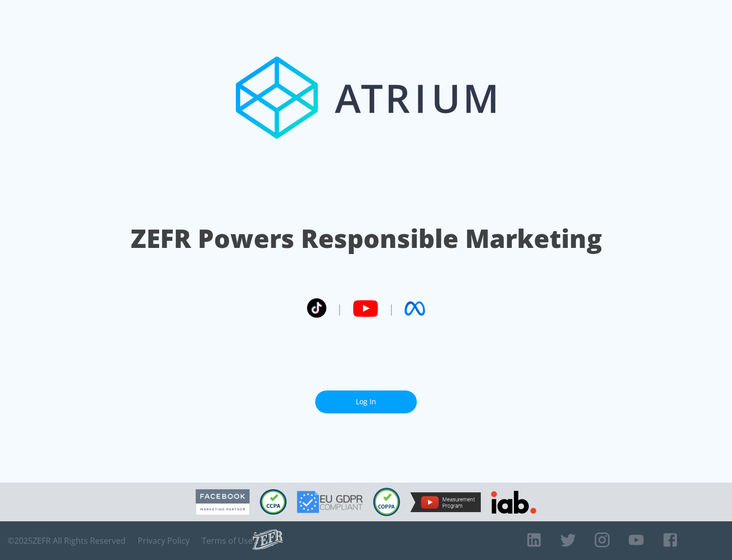  I want to click on span: © 2025 ZEFR All Rights Reserved, so click(67, 541).